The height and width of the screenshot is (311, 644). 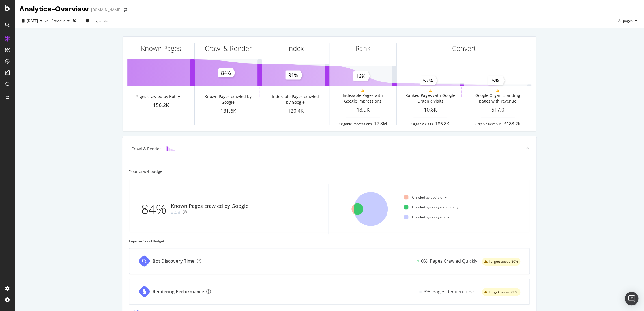 What do you see at coordinates (425, 197) in the screenshot?
I see `div: Crawled by Botify only` at bounding box center [425, 197].